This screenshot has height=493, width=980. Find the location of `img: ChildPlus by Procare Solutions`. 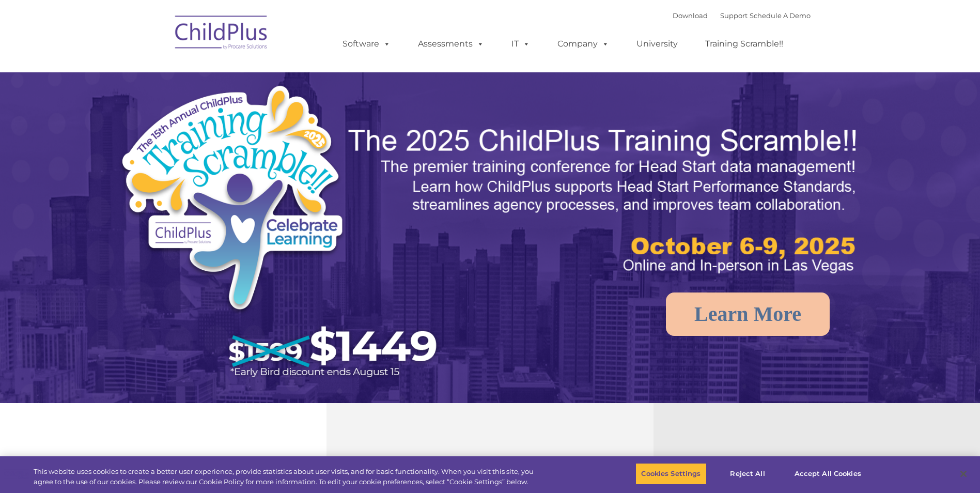

img: ChildPlus by Procare Solutions is located at coordinates (221, 34).